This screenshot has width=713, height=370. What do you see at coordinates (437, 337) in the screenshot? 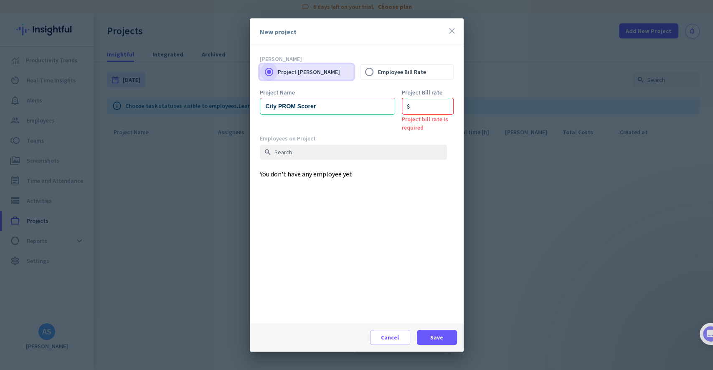
I see `button: Save` at bounding box center [437, 337].